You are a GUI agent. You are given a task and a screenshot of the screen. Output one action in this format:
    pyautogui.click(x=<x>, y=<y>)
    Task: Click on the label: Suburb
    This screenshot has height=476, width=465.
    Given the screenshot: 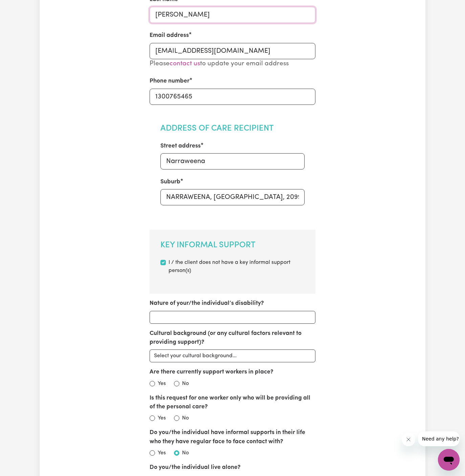 What is the action you would take?
    pyautogui.click(x=170, y=182)
    